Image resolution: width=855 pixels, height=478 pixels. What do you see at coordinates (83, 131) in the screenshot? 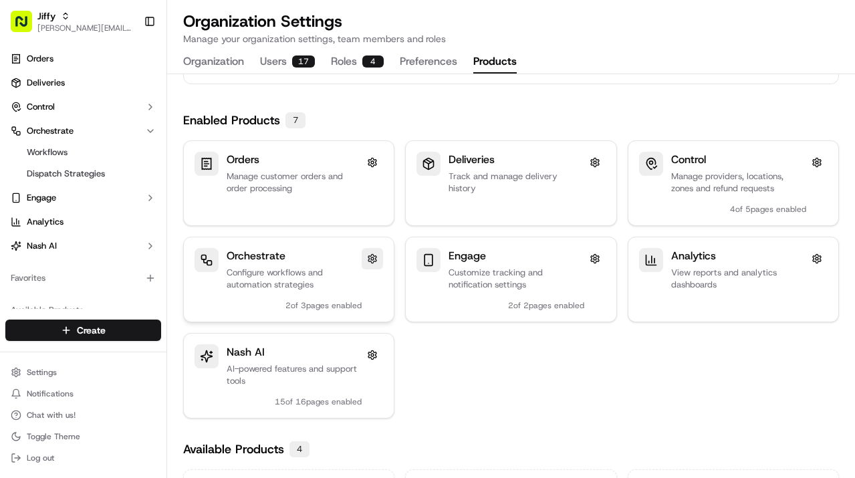
I see `button: Orchestrate` at bounding box center [83, 131].